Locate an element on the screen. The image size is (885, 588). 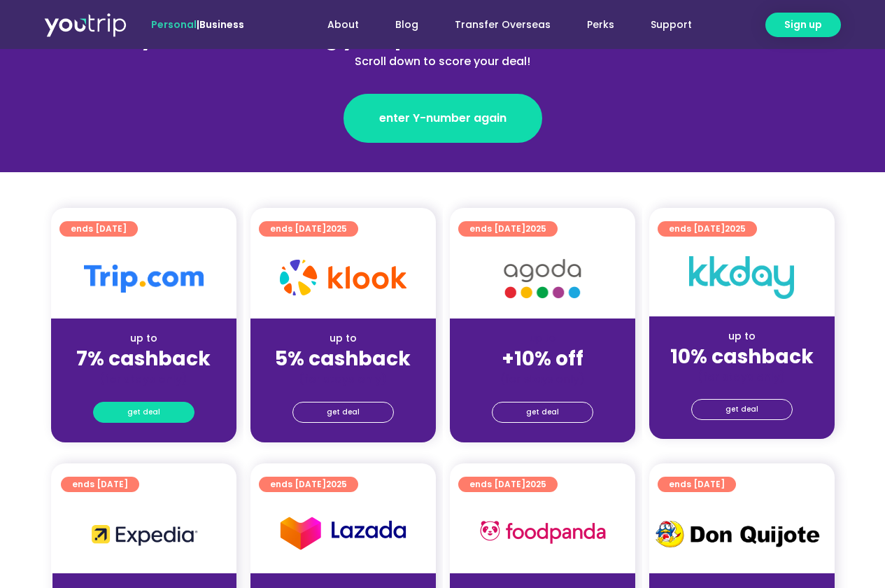
span: enter Y-number again is located at coordinates (443, 118).